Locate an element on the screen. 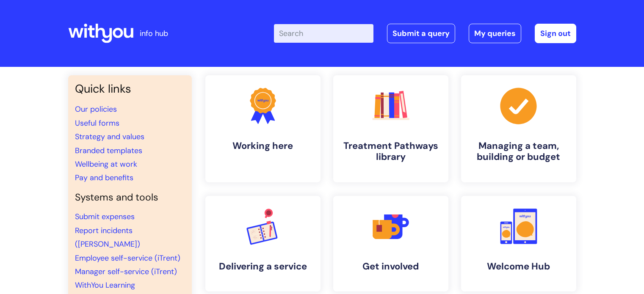 This screenshot has width=644, height=294. h4: Managing a team, building or budget is located at coordinates (519, 152).